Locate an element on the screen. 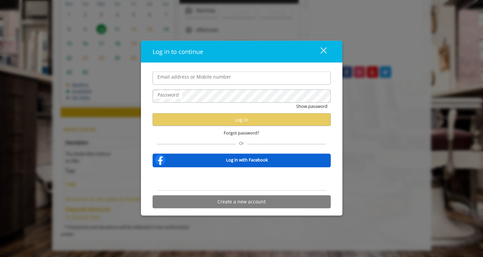 The width and height of the screenshot is (483, 257). input: Password is located at coordinates (242, 96).